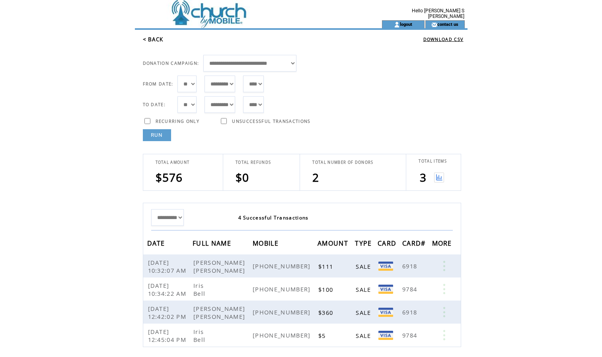 The height and width of the screenshot is (357, 602). What do you see at coordinates (327, 313) in the screenshot?
I see `span: $360` at bounding box center [327, 313].